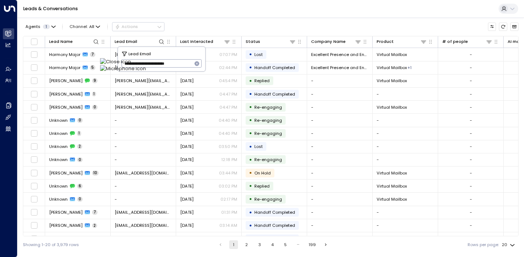 The image size is (524, 257). What do you see at coordinates (140, 54) in the screenshot?
I see `span: Lead Email` at bounding box center [140, 54].